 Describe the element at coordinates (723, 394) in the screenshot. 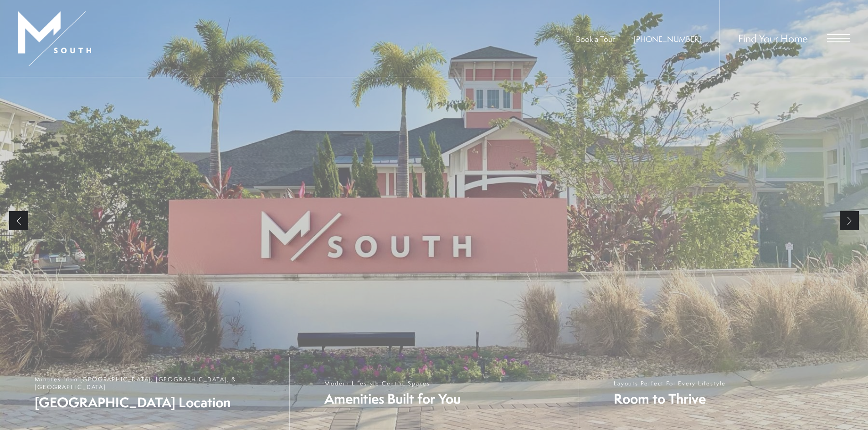

I see `a: Layouts Perfect For Every Lifestyle` at that location.